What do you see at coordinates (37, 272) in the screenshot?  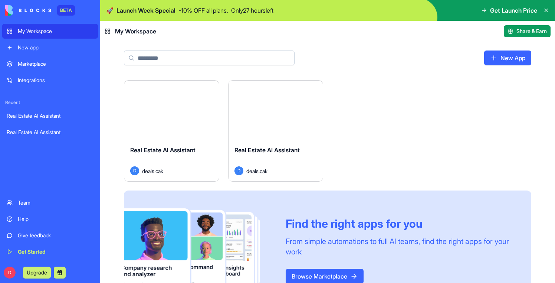 I see `button: Upgrade` at bounding box center [37, 272].